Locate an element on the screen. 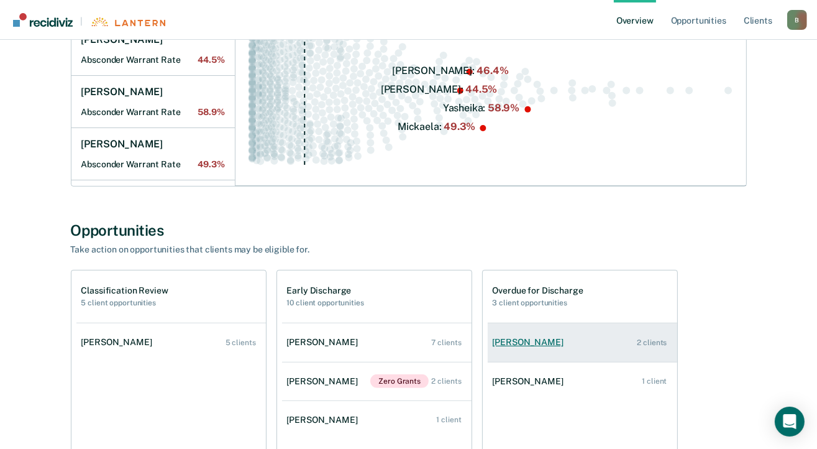 The height and width of the screenshot is (449, 817). span: Zero Grants is located at coordinates (399, 381).